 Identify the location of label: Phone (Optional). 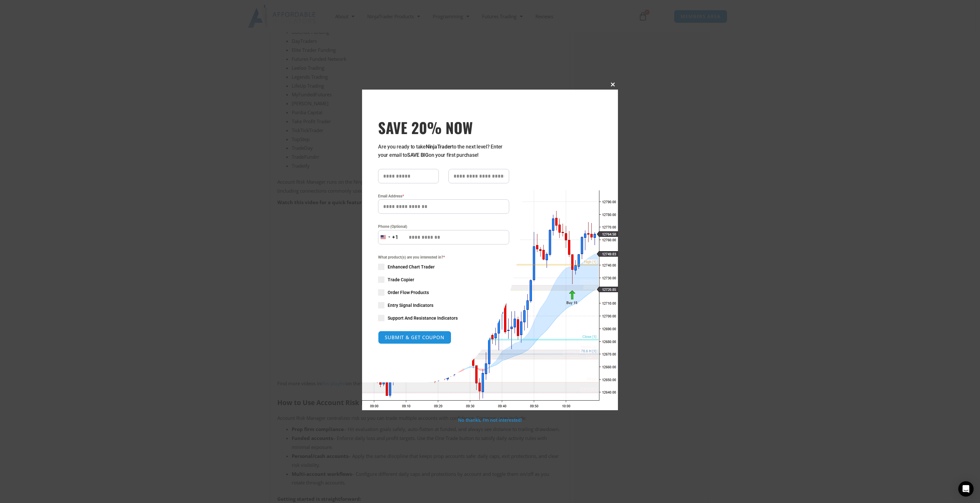
(444, 226).